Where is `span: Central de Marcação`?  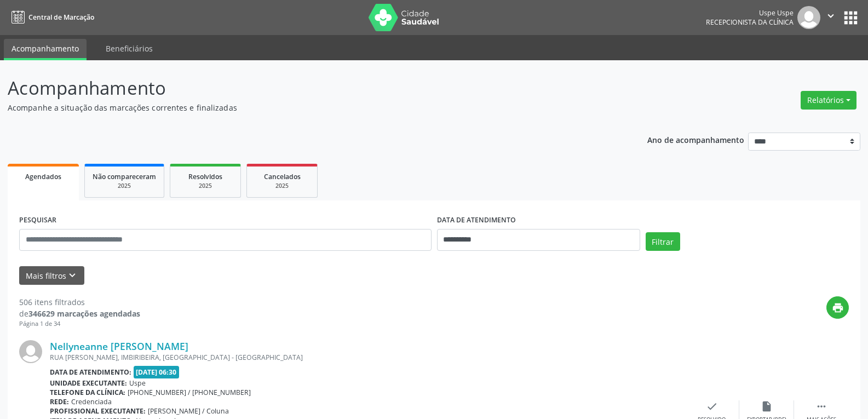 span: Central de Marcação is located at coordinates (61, 17).